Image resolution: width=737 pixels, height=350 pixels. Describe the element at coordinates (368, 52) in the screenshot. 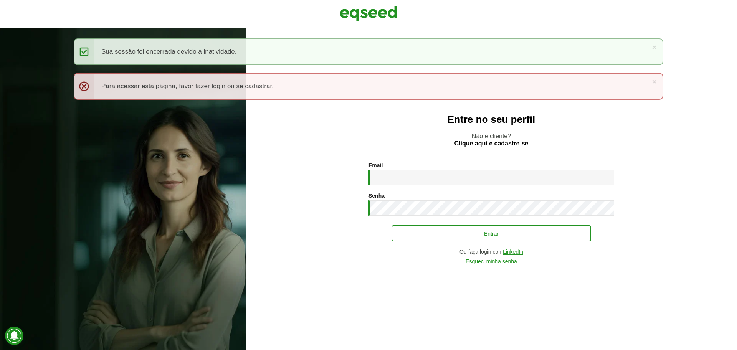

I see `div: Sua sessão foi encerrada devido a inatividade.` at that location.